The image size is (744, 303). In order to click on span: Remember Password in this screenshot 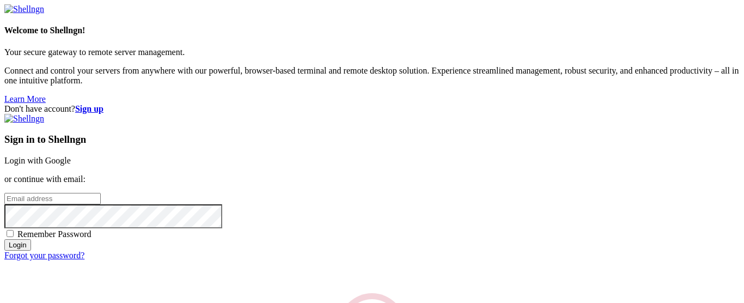, I will do `click(54, 234)`.